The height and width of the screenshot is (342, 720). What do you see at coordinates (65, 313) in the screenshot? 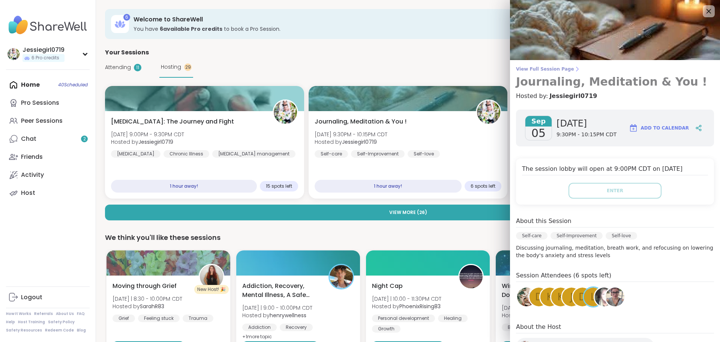
I see `a: About Us` at bounding box center [65, 313].